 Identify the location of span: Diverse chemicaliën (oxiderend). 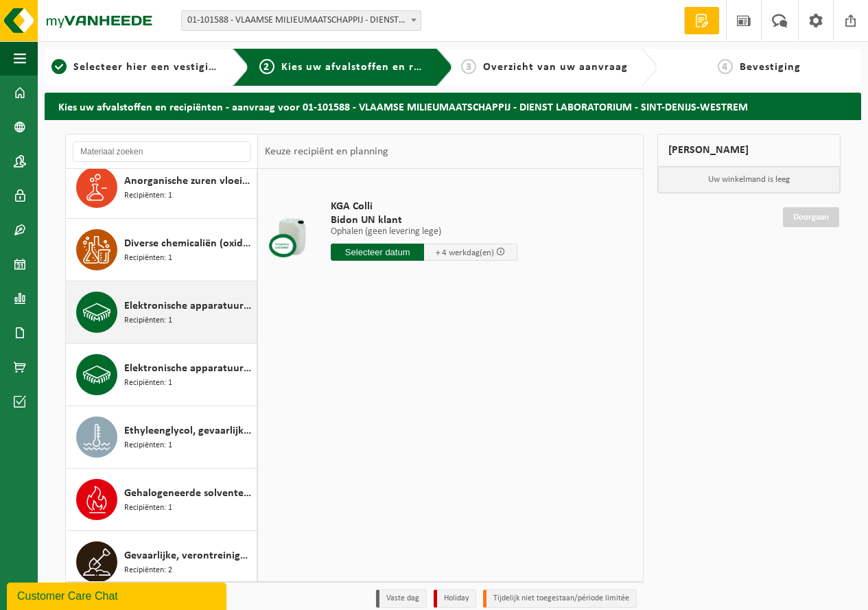
(189, 244).